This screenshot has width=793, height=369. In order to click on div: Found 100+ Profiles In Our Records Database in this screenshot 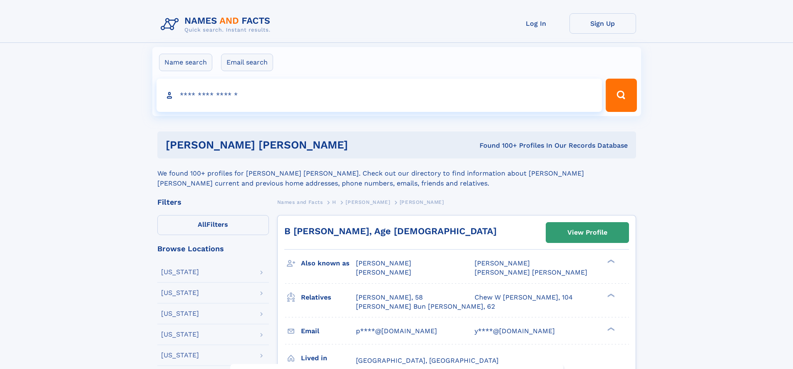, I will do `click(521, 146)`.